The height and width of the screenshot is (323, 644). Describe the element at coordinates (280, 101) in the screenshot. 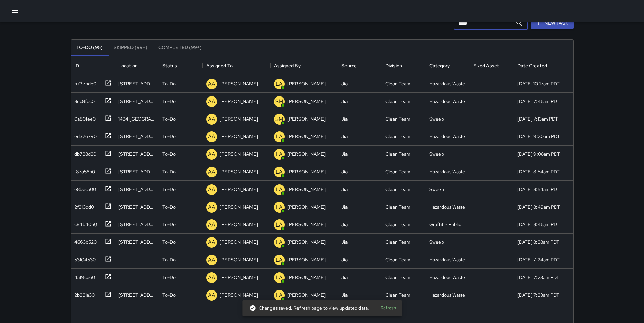

I see `p: SM` at that location.